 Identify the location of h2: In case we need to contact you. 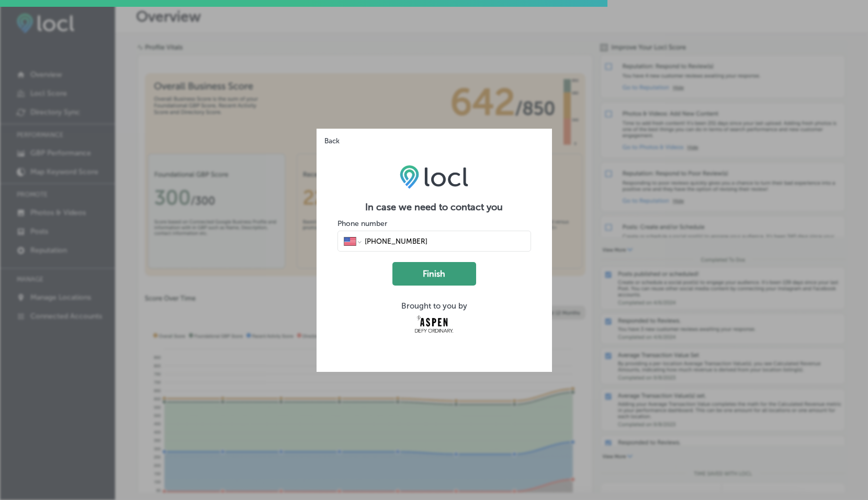
(434, 207).